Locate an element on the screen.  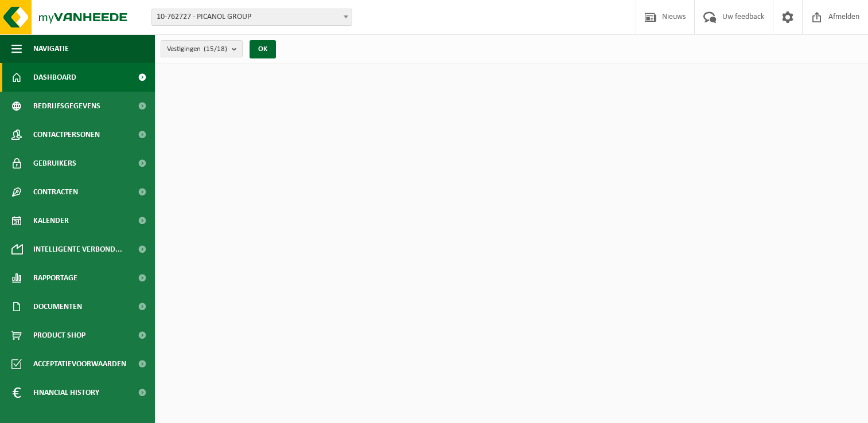
button: OK is located at coordinates (263, 49).